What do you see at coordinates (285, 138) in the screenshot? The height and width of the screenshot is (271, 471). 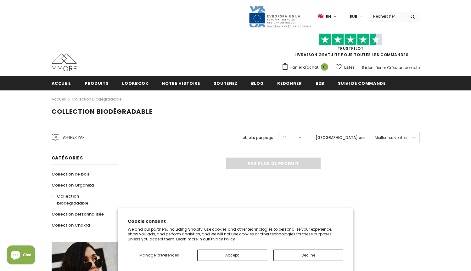 I see `span: 12` at bounding box center [285, 138].